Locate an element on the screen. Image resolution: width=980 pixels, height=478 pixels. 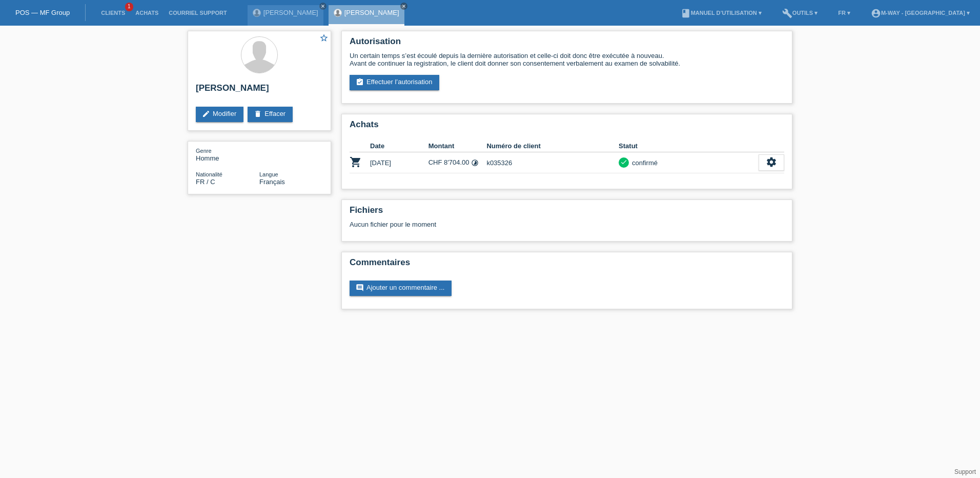
i: account_circle is located at coordinates (876, 14).